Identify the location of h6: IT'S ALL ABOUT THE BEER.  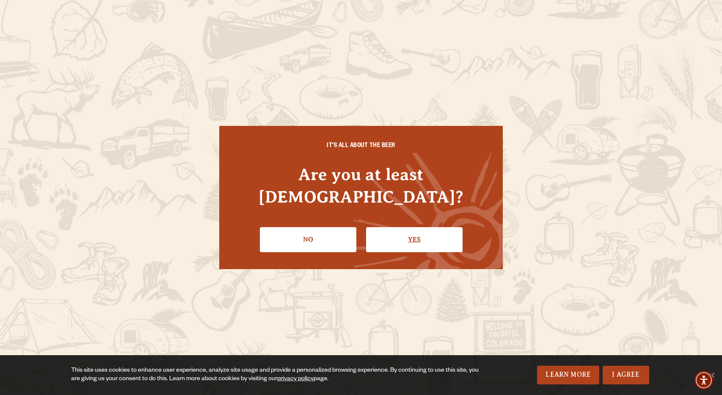
(361, 146).